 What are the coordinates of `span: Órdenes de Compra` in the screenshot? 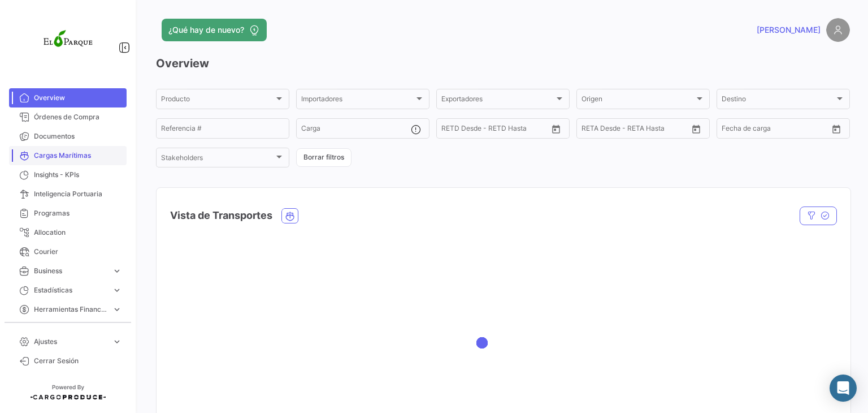 It's located at (78, 117).